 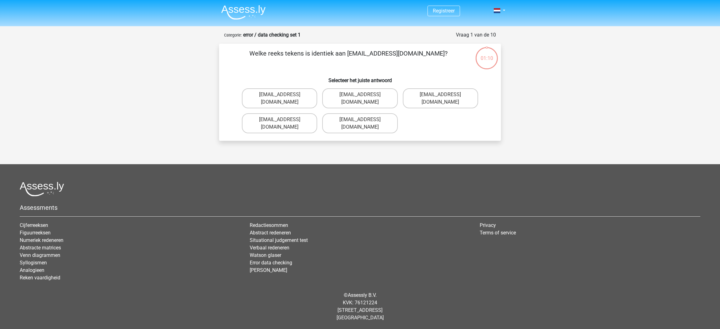 I want to click on a: Error data checking, so click(x=271, y=263).